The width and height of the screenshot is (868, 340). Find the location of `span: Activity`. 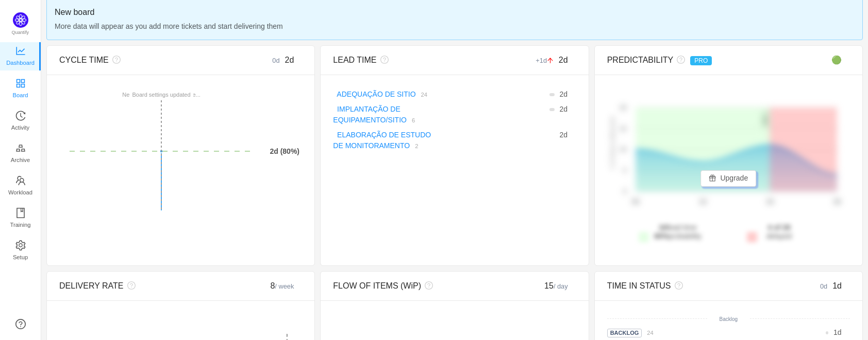

span: Activity is located at coordinates (20, 127).